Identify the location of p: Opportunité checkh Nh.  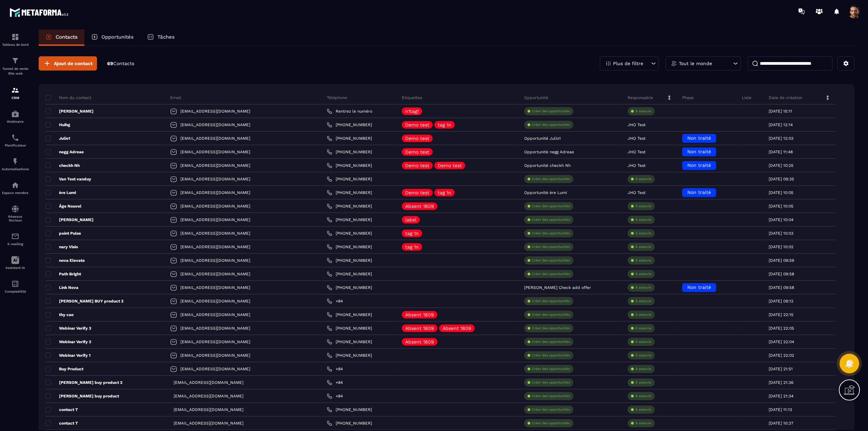
(547, 165).